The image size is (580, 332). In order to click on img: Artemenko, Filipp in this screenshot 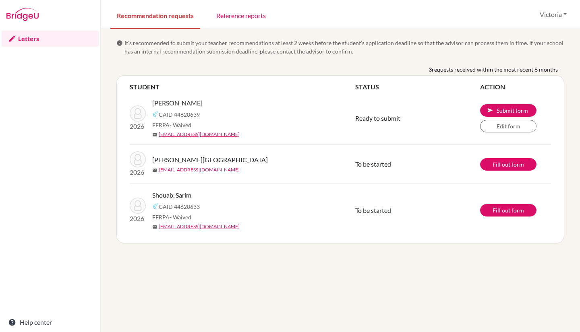, I will do `click(138, 159)`.